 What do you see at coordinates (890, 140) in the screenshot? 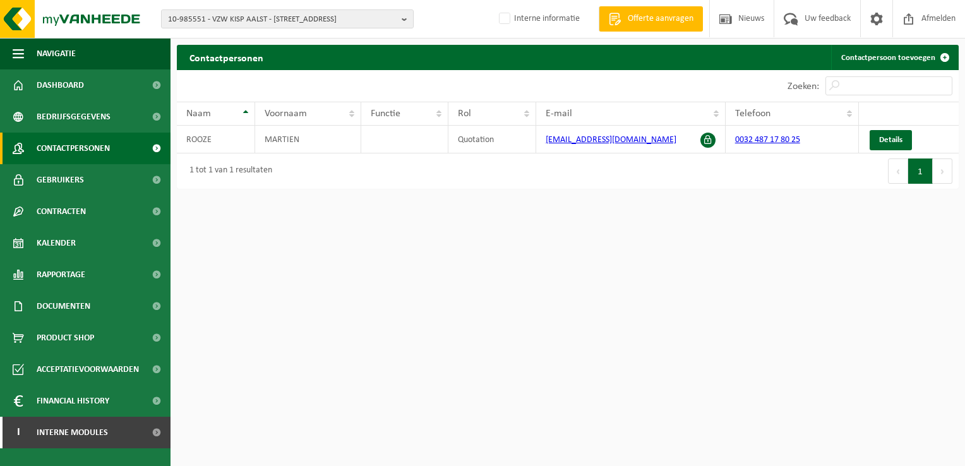
I see `span: Details` at bounding box center [890, 140].